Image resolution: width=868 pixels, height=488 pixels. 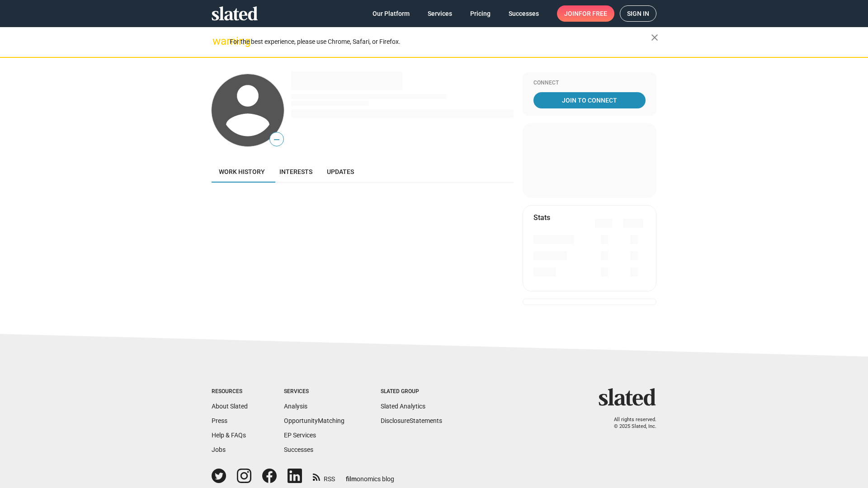 I want to click on a: Updates, so click(x=341, y=171).